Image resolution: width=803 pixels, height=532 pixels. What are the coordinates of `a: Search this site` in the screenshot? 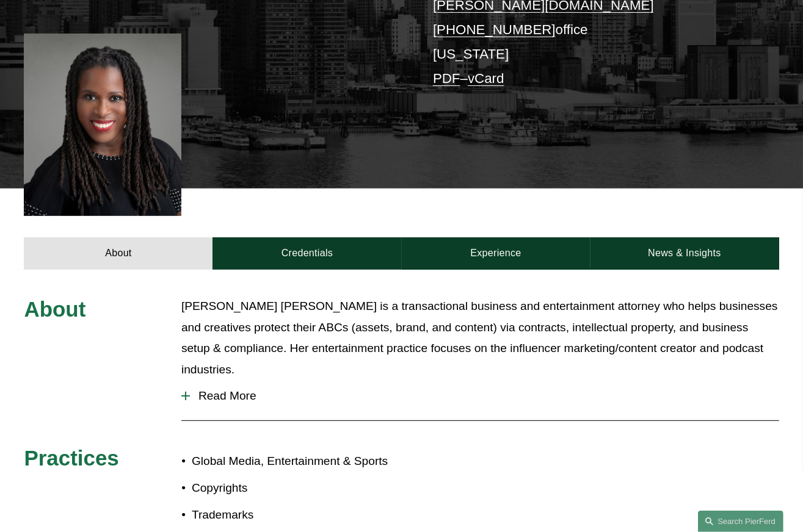 It's located at (741, 521).